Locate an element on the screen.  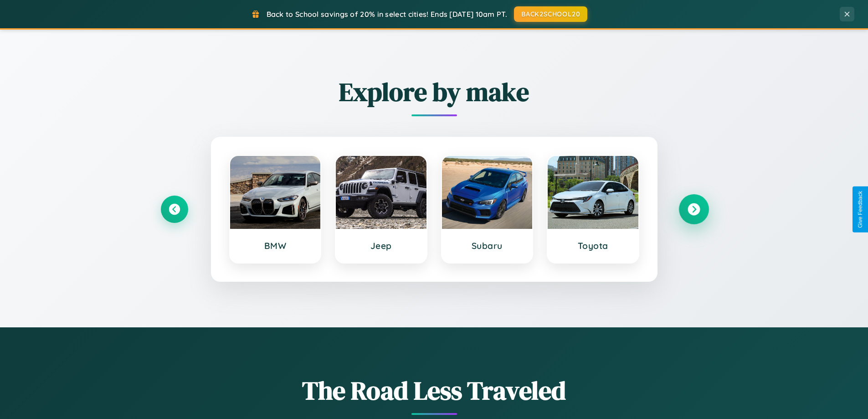
h3: BMW is located at coordinates (275, 246).